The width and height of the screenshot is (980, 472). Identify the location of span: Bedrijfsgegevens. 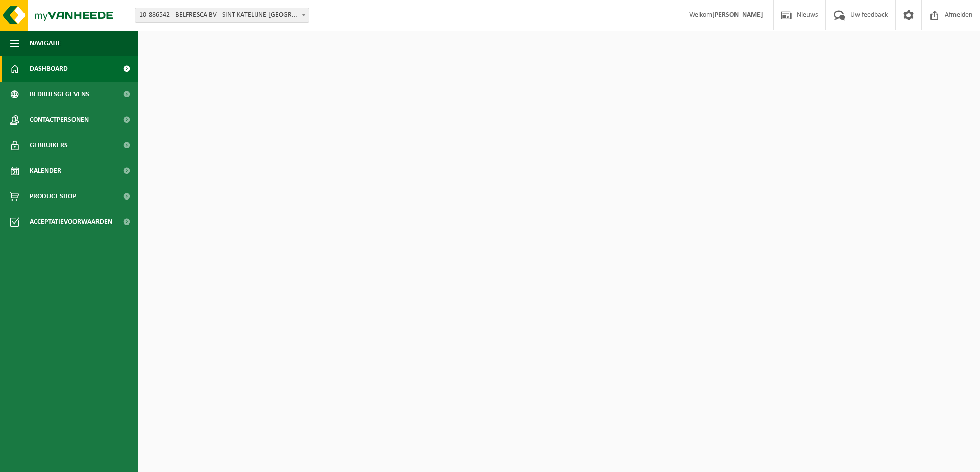
(59, 94).